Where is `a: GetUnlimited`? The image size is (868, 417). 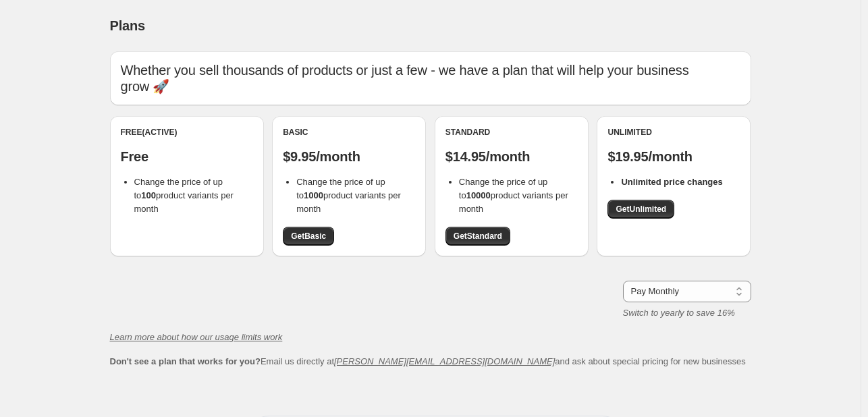
a: GetUnlimited is located at coordinates (641, 209).